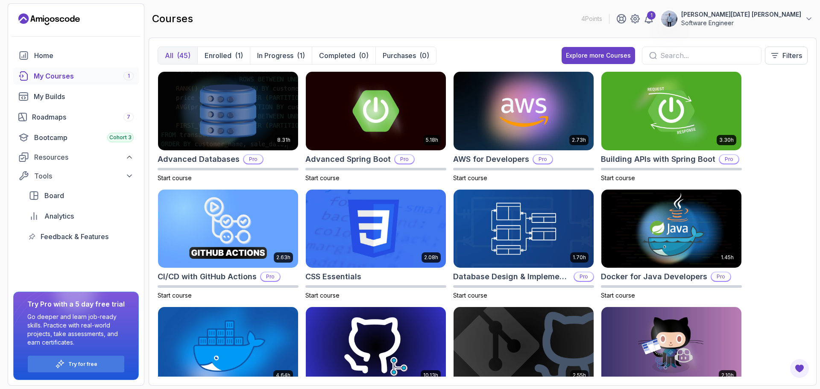 The image size is (820, 389). Describe the element at coordinates (49, 19) in the screenshot. I see `a: Landing page` at that location.